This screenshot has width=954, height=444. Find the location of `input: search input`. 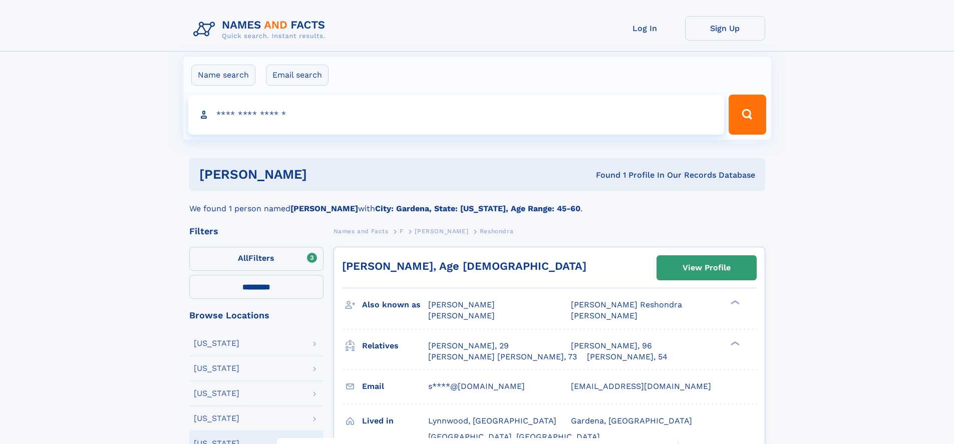

input: search input is located at coordinates (456, 115).